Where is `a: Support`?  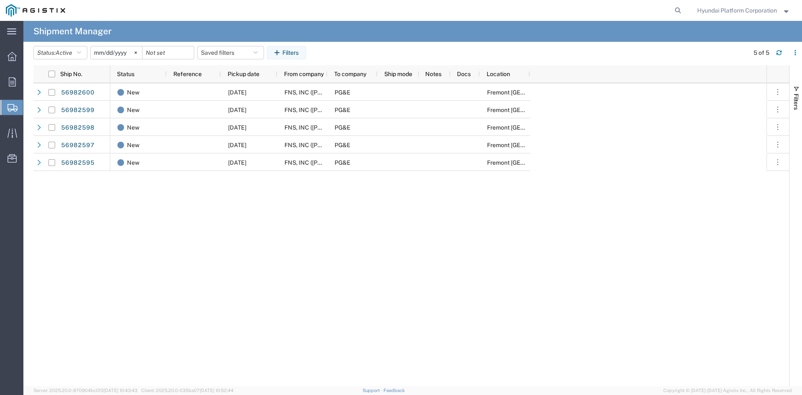 a: Support is located at coordinates (373, 390).